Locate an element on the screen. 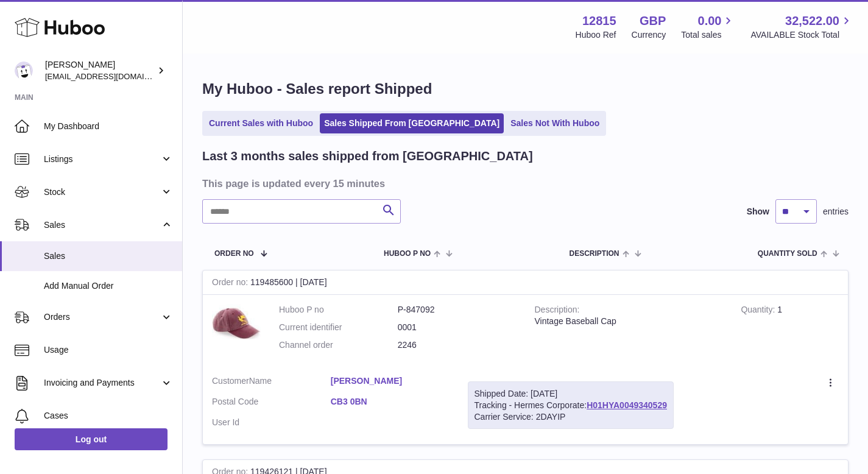 The width and height of the screenshot is (868, 474). span: Add Manual Order is located at coordinates (108, 286).